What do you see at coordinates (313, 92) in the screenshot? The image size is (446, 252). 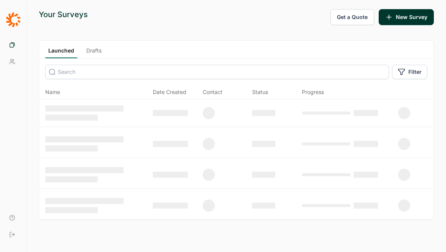 I see `div: Progress` at bounding box center [313, 92].